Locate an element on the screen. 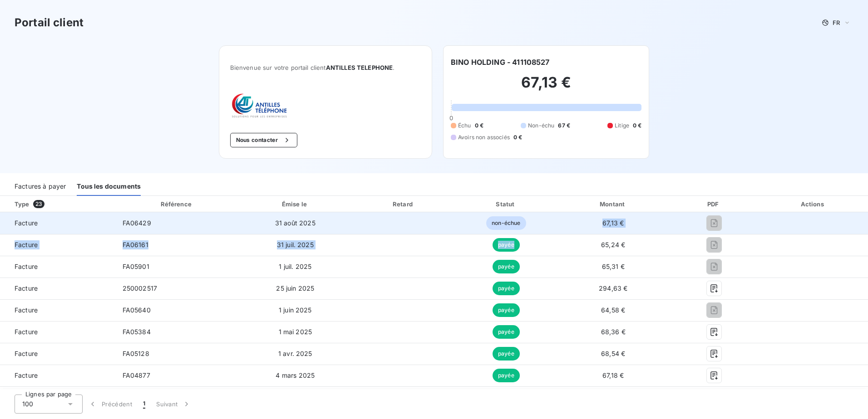 The width and height of the screenshot is (868, 419). span: 68,36 € is located at coordinates (613, 332).